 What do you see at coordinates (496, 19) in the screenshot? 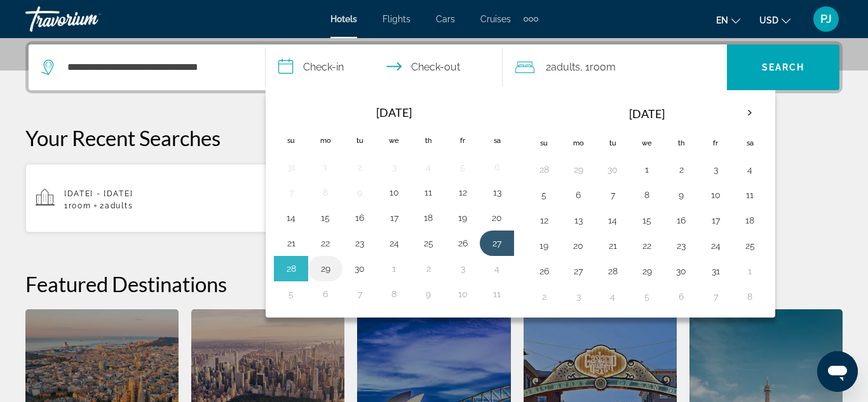
I see `a: Cruises` at bounding box center [496, 19].